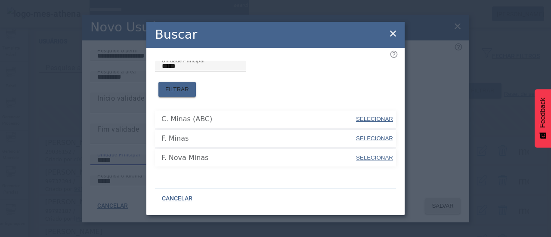  Describe the element at coordinates (177, 199) in the screenshot. I see `span: CANCELAR` at that location.